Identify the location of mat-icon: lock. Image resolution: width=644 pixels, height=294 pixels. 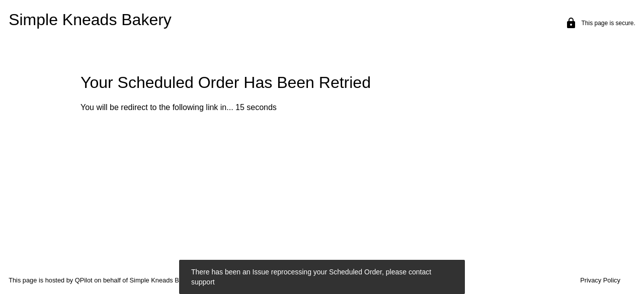
(571, 23).